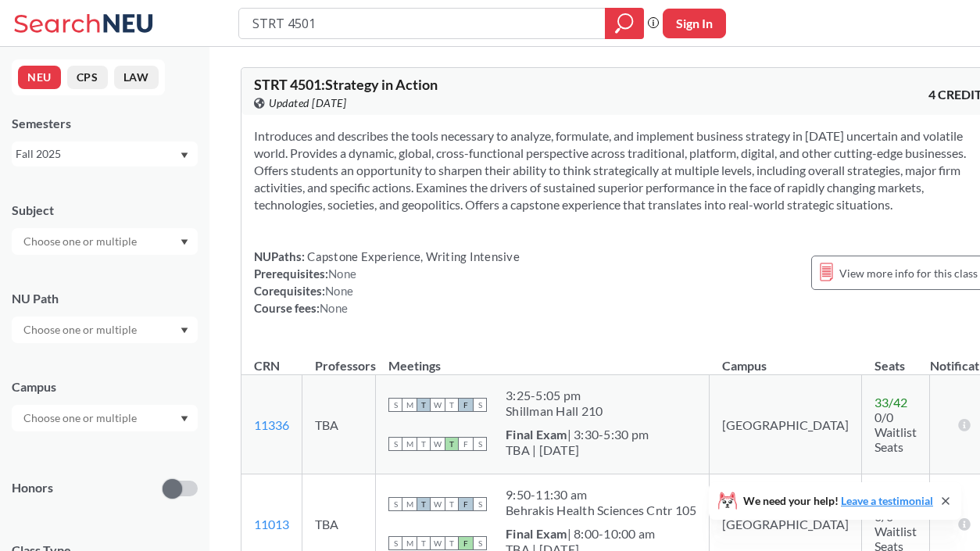 This screenshot has height=551, width=980. Describe the element at coordinates (272, 523) in the screenshot. I see `a: 11013` at that location.